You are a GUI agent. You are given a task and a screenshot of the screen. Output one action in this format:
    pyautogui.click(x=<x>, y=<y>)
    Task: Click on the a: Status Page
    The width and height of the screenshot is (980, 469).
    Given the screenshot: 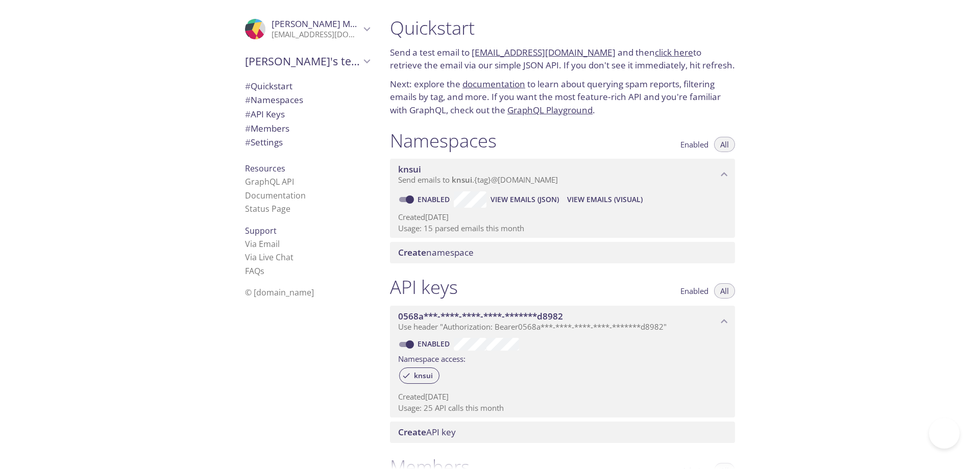 What is the action you would take?
    pyautogui.click(x=267, y=209)
    